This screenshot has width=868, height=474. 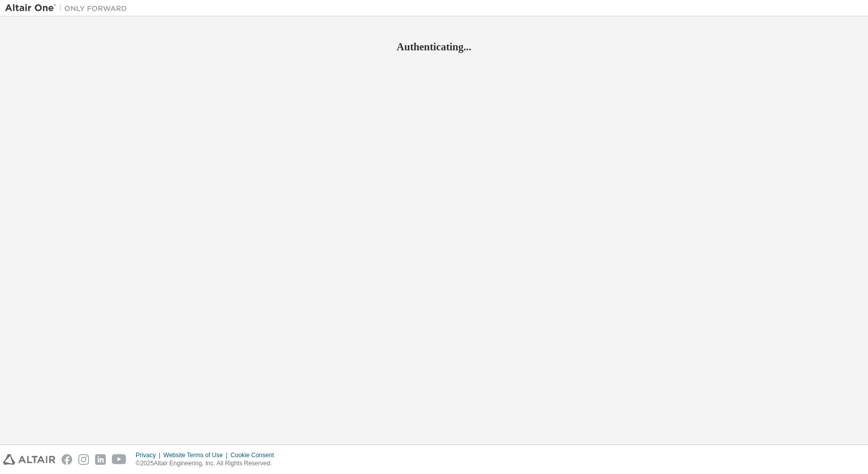 What do you see at coordinates (149, 455) in the screenshot?
I see `div: Privacy` at bounding box center [149, 455].